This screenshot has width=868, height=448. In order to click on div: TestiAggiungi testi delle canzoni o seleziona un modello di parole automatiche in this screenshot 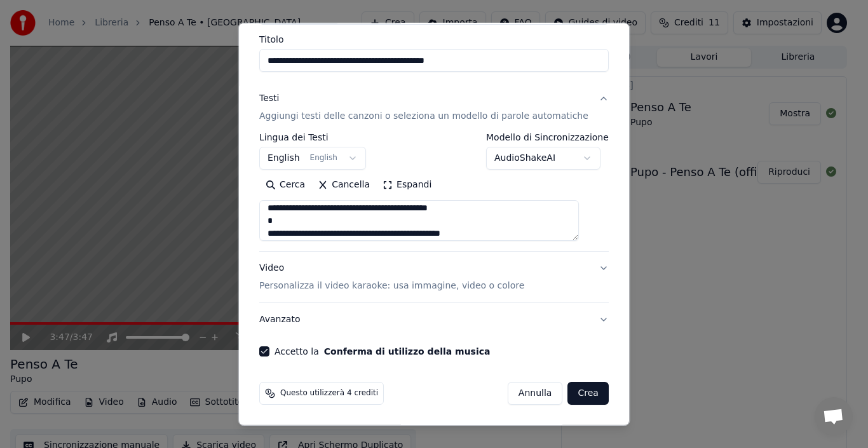, I will do `click(434, 191)`.